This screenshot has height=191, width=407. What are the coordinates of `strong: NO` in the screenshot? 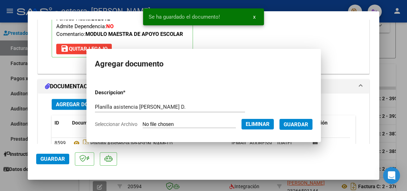 It's located at (110, 26).